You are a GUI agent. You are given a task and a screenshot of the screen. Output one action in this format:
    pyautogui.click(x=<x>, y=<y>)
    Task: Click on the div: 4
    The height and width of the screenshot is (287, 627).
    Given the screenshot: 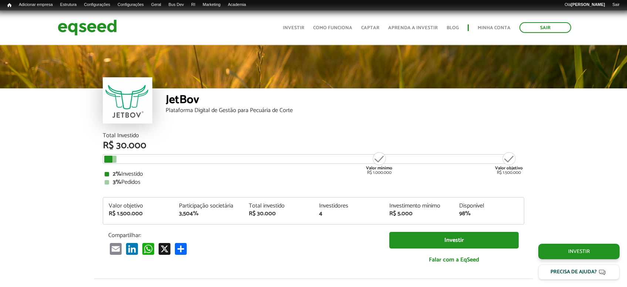 What is the action you would take?
    pyautogui.click(x=349, y=214)
    